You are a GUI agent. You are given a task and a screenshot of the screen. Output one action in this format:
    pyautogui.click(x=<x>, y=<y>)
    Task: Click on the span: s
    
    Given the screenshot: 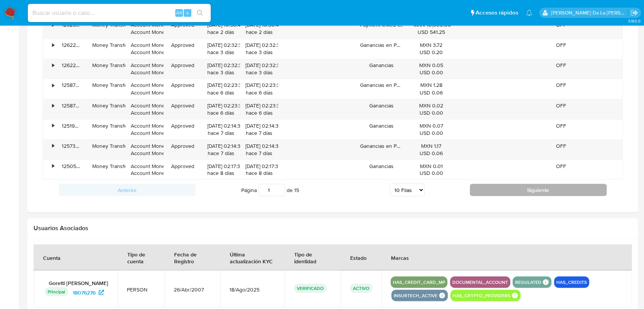 What is the action you would take?
    pyautogui.click(x=187, y=12)
    